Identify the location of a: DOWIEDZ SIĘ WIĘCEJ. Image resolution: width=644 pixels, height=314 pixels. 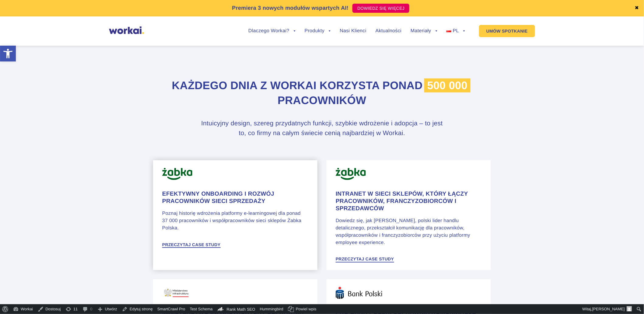
(381, 8).